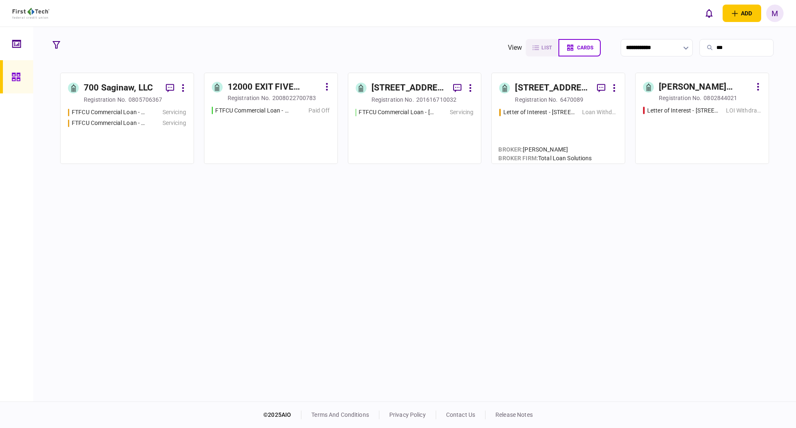 The width and height of the screenshot is (796, 428). What do you see at coordinates (545, 158) in the screenshot?
I see `div: Total Loan Solutions` at bounding box center [545, 158].